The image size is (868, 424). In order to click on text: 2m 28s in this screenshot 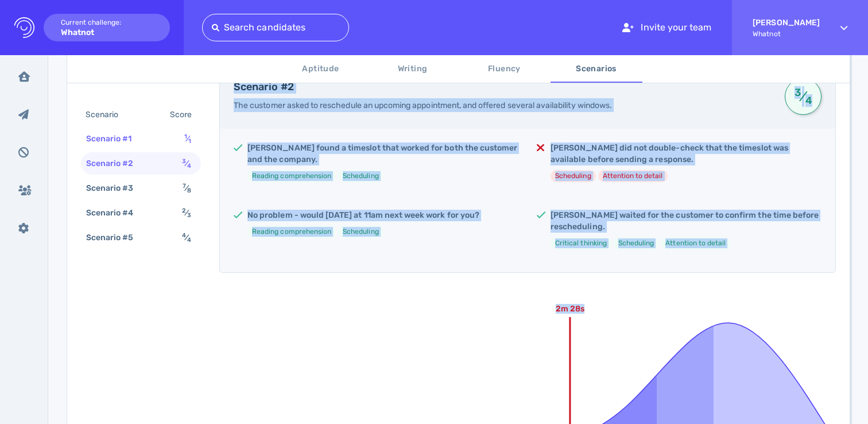, I will do `click(570, 308)`.